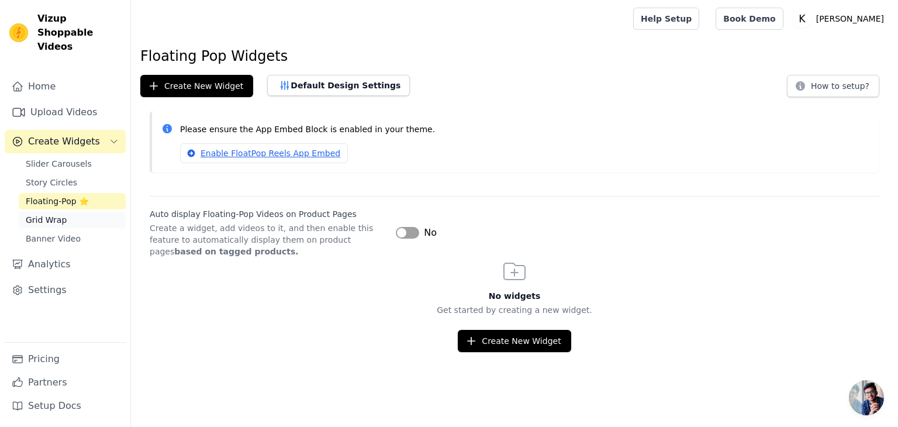  I want to click on span: Grid Wrap, so click(46, 220).